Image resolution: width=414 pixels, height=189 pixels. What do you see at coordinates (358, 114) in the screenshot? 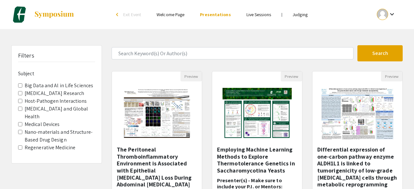
I see `img: <p class="ql-align-justify"><strong>Differential expression of one-carbon pathway enzyme ALDH1L1 ...` at bounding box center [358, 114].